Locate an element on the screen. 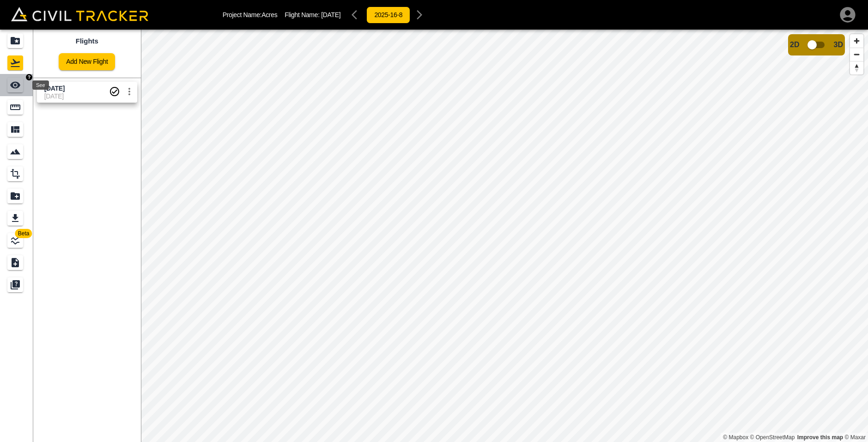 The width and height of the screenshot is (868, 442). a: OpenStreetMap is located at coordinates (772, 437).